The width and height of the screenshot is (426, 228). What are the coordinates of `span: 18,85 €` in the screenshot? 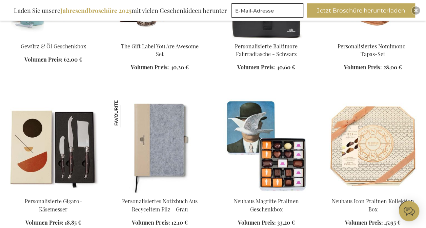 It's located at (73, 222).